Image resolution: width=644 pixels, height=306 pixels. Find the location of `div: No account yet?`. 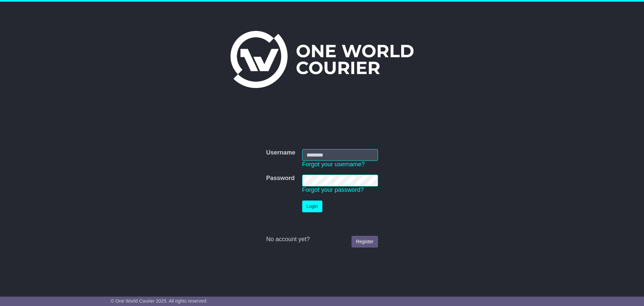

div: No account yet? is located at coordinates (322, 240).